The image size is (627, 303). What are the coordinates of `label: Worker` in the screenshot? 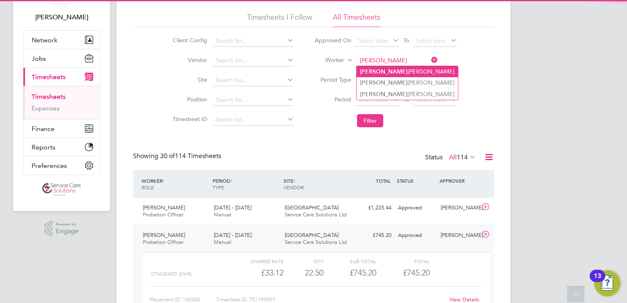 It's located at (326, 60).